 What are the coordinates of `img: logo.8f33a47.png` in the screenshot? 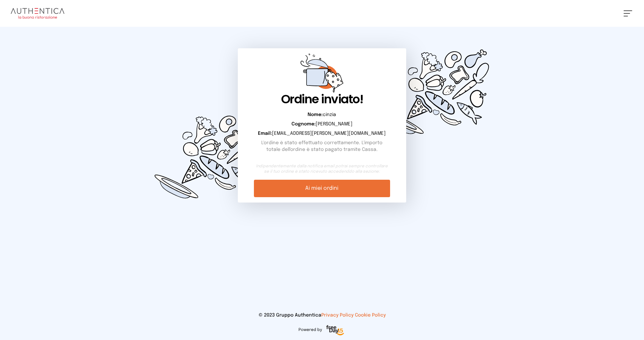 It's located at (38, 14).